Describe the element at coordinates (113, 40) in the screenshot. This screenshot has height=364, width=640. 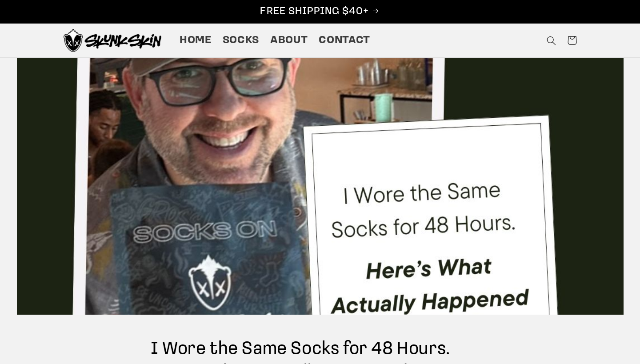
I see `img: Skunk Skin Anti-Odor Socks.` at that location.